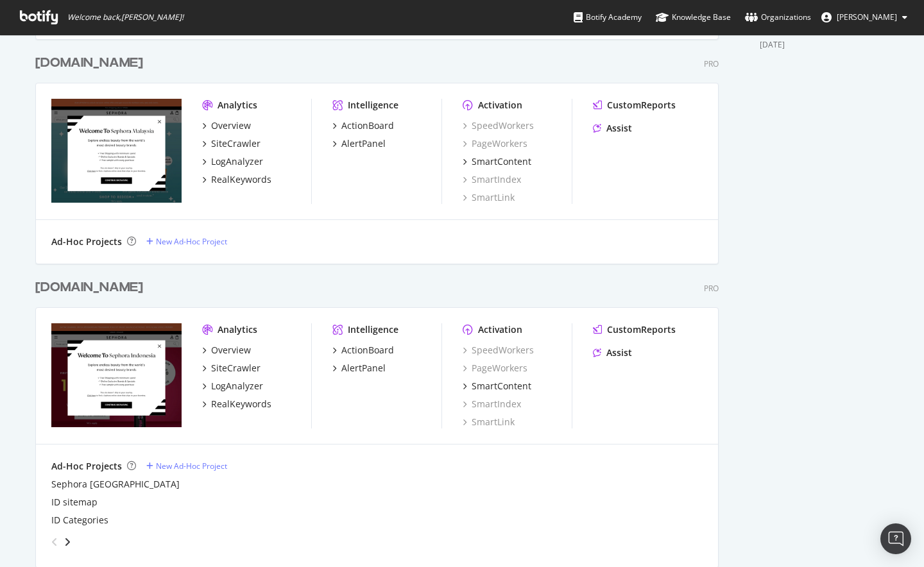  Describe the element at coordinates (79, 521) in the screenshot. I see `div: ID Categories` at that location.